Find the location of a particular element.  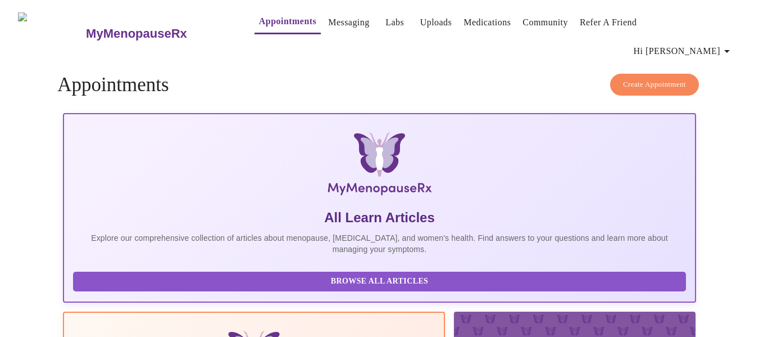

a: Labs is located at coordinates (395, 22).